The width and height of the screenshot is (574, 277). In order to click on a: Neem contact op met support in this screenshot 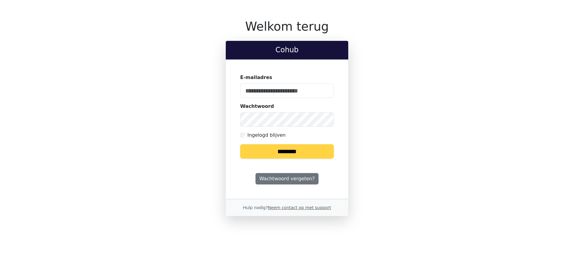, I will do `click(299, 208)`.